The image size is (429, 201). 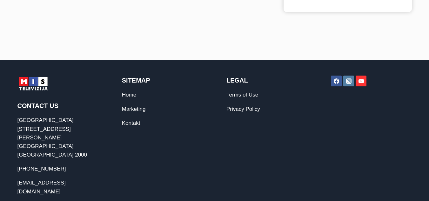 I want to click on a: Instagram, so click(x=348, y=81).